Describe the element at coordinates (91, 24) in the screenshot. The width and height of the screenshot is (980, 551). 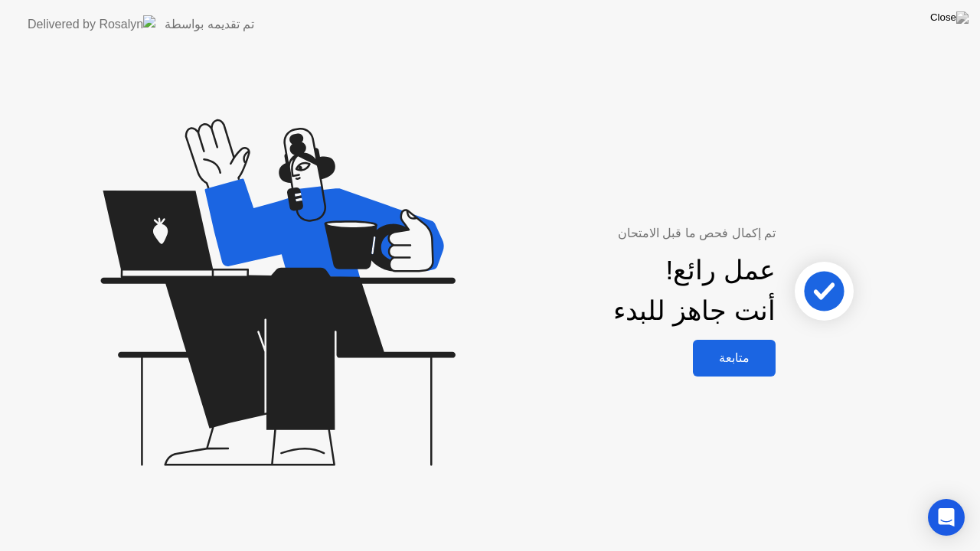
I see `img: Delivered by Rosalyn` at that location.